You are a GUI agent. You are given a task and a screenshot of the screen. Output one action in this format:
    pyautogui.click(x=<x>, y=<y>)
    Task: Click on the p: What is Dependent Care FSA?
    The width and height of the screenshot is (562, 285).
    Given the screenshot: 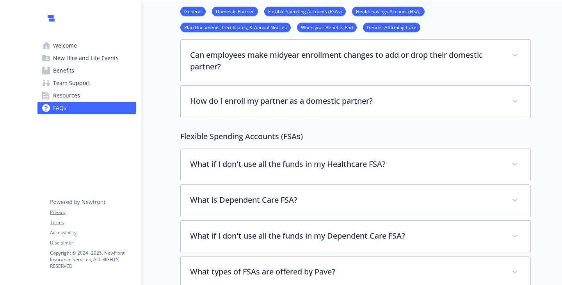 What is the action you would take?
    pyautogui.click(x=346, y=200)
    